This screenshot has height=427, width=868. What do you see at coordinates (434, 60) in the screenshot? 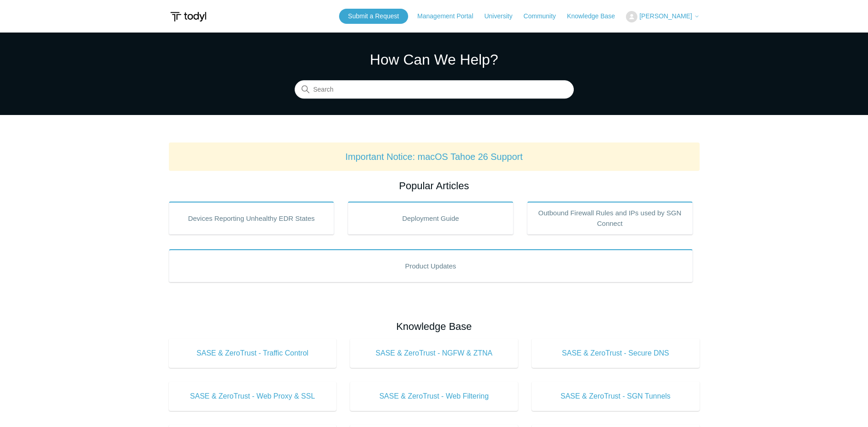
I see `h1: How Can We Help?` at bounding box center [434, 60].